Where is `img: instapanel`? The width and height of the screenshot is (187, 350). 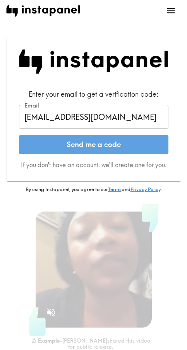
img: instapanel is located at coordinates (43, 10).